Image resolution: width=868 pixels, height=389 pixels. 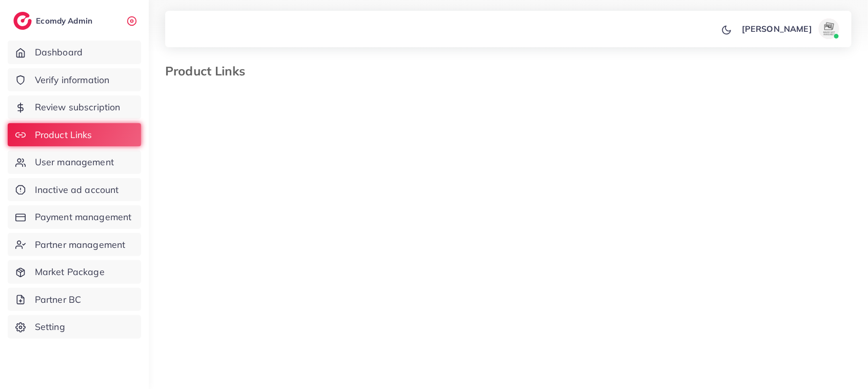 I want to click on span: Review subscription, so click(x=78, y=107).